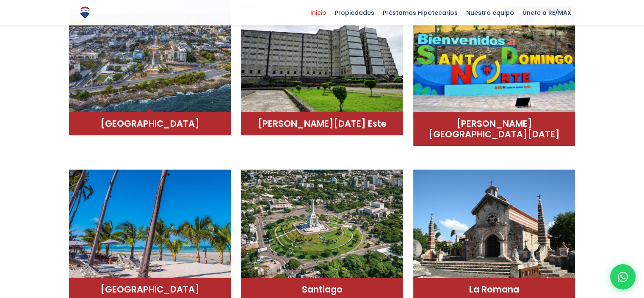 This screenshot has width=644, height=298. I want to click on span: Únete a RE/MAX, so click(547, 13).